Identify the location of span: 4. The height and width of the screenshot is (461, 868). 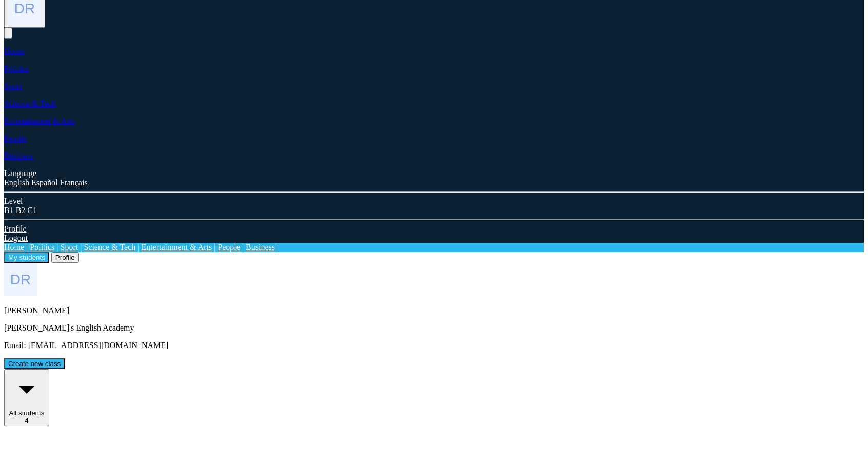
(26, 421).